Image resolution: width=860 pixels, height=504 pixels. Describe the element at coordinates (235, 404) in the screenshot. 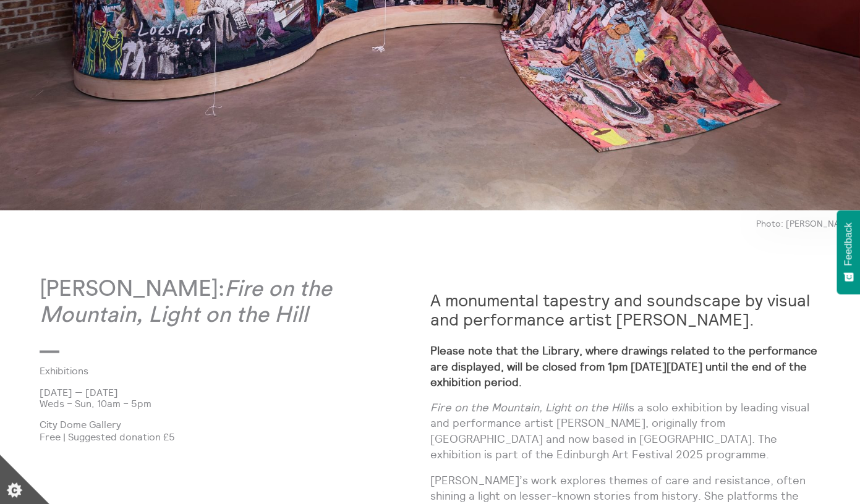

I see `p: Weds – Sun, 10am – 5pm` at that location.